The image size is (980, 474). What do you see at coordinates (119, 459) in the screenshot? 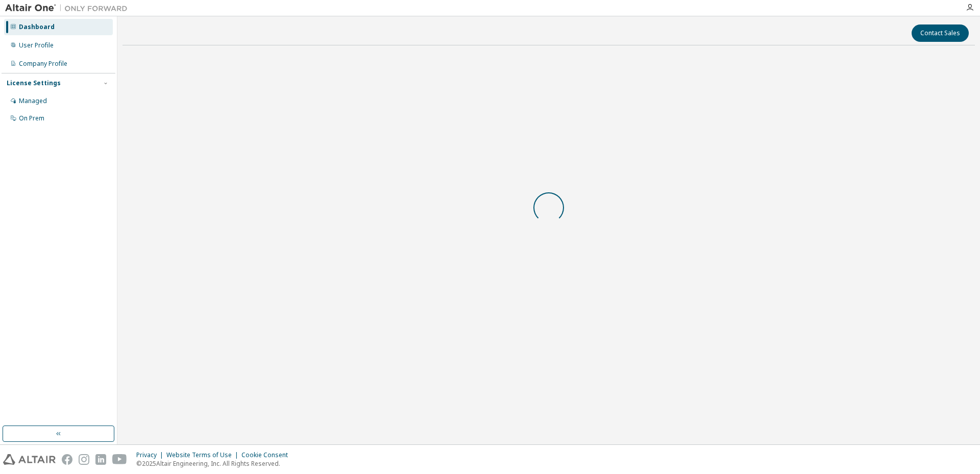
I see `img: youtube.svg` at bounding box center [119, 459].